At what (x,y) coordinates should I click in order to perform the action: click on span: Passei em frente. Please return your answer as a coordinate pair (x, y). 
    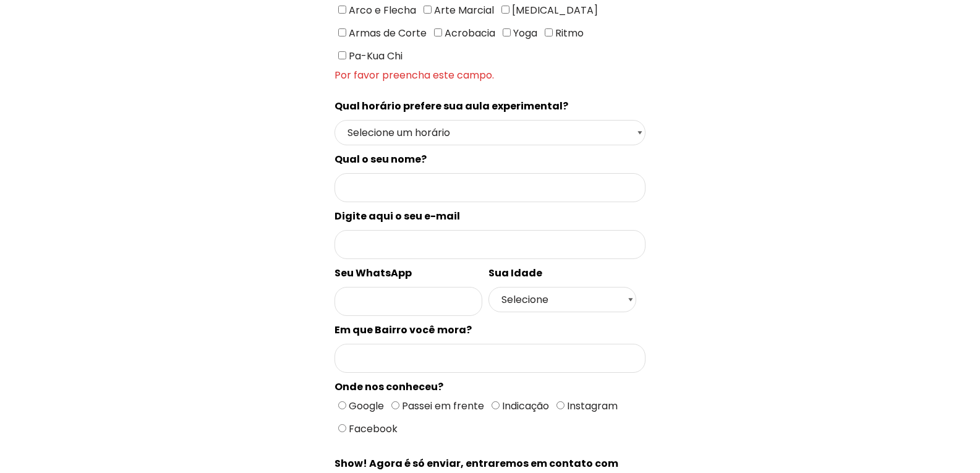
    Looking at the image, I should click on (441, 405).